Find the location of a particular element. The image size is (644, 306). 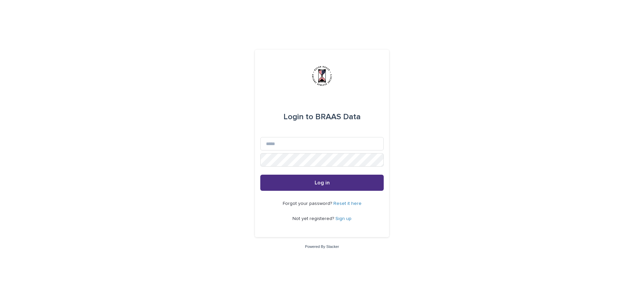

img: BsxibNoaTPe9uU9VL587 is located at coordinates (322, 76).